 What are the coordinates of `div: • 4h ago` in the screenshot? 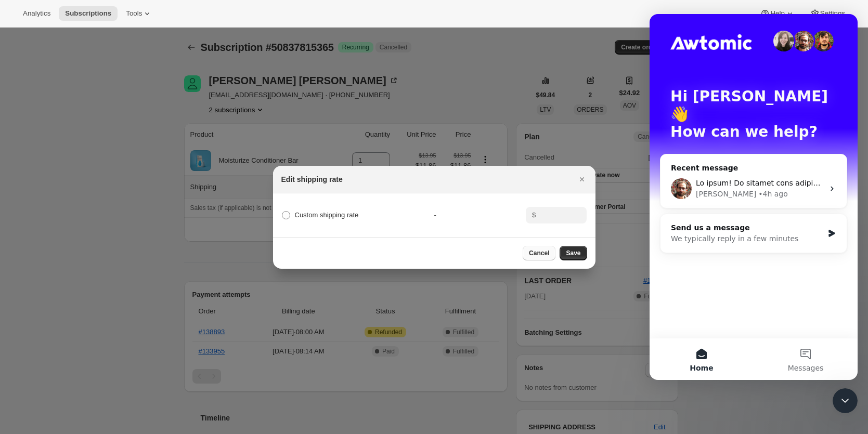 It's located at (123, 180).